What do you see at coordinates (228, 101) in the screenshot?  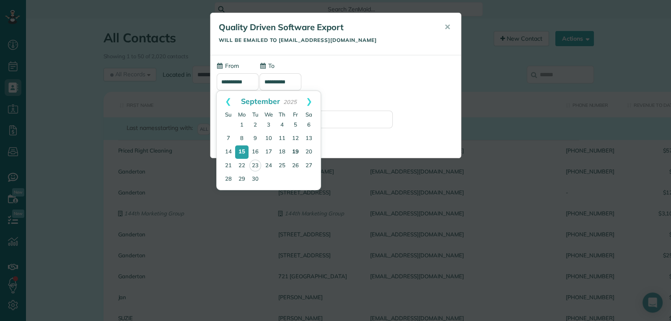 I see `a: Prev` at bounding box center [228, 101].